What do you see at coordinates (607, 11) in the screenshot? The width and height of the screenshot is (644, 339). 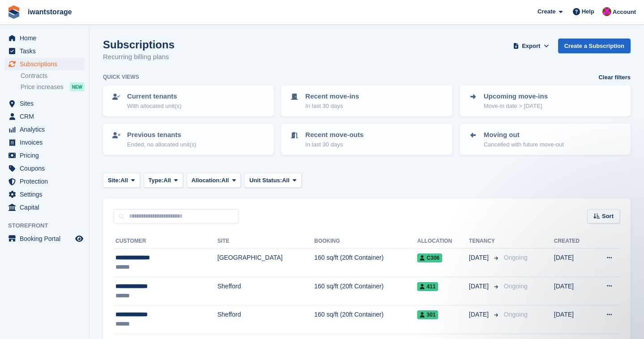 I see `img: Jonathan` at bounding box center [607, 11].